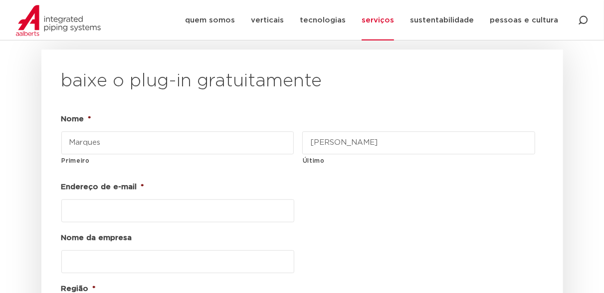 This screenshot has height=293, width=604. Describe the element at coordinates (178, 160) in the screenshot. I see `label: Primeiro` at that location.